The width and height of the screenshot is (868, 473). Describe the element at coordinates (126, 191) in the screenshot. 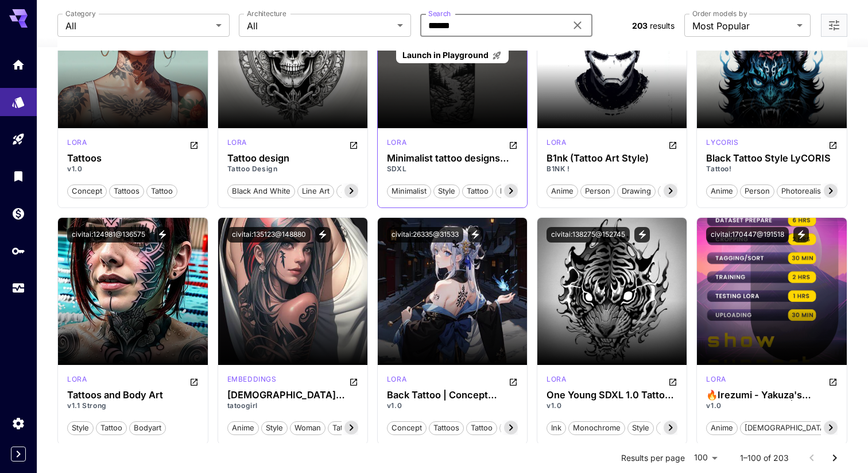

I see `button: tattoos` at that location.